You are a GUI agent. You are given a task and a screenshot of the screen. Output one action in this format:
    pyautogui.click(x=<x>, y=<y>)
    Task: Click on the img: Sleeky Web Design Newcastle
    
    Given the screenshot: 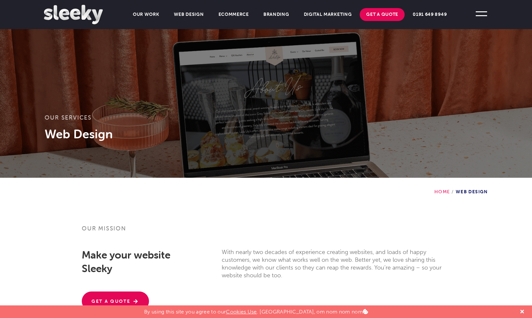 What is the action you would take?
    pyautogui.click(x=73, y=15)
    